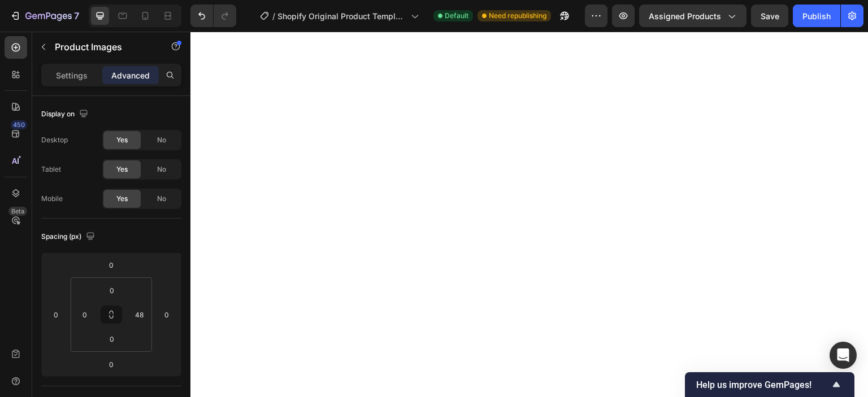  Describe the element at coordinates (342, 16) in the screenshot. I see `span: Shopify Original Product Template` at that location.